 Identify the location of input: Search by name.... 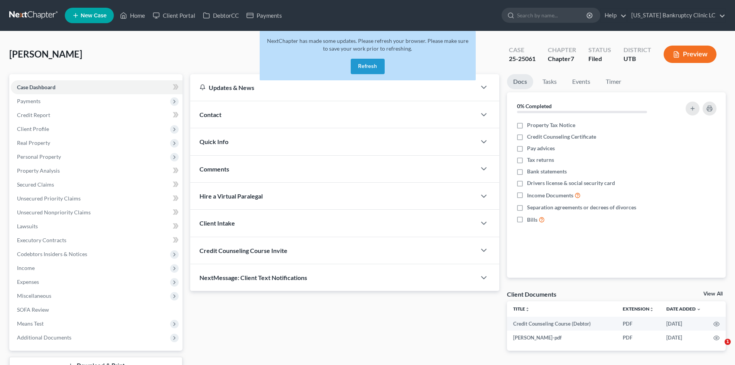
(552, 15).